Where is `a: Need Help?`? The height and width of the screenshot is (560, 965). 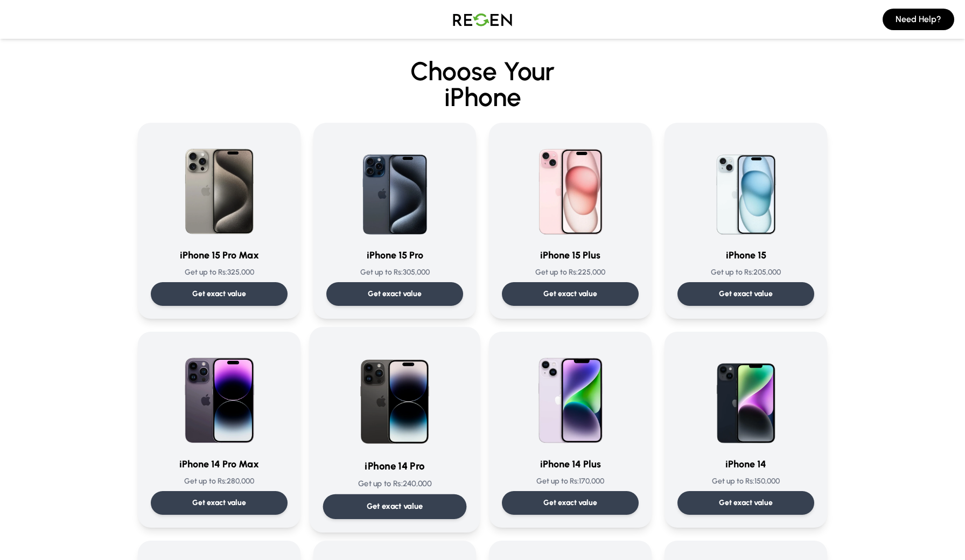
a: Need Help? is located at coordinates (918, 19).